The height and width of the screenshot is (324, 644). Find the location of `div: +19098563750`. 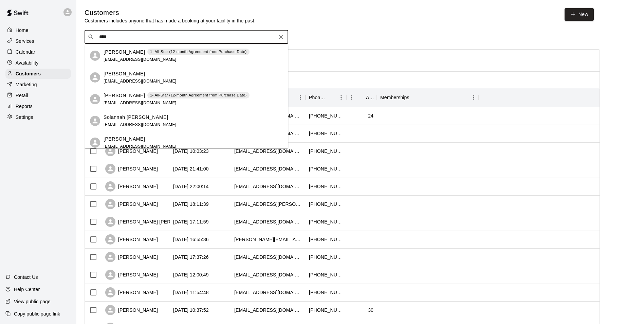

div: +19098563750 is located at coordinates (326, 292).